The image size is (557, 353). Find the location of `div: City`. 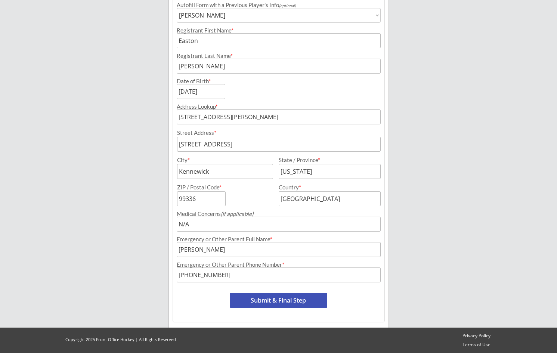

div: City is located at coordinates (225, 160).